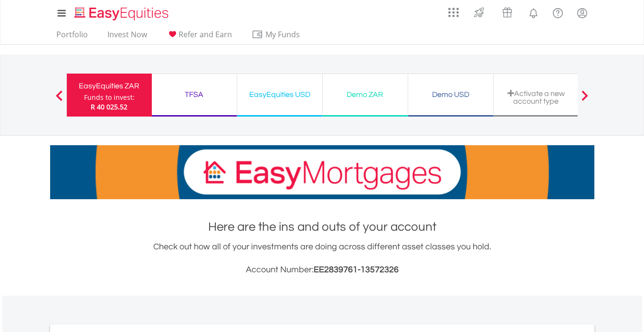 The image size is (644, 332). I want to click on span: My Funds, so click(283, 34).